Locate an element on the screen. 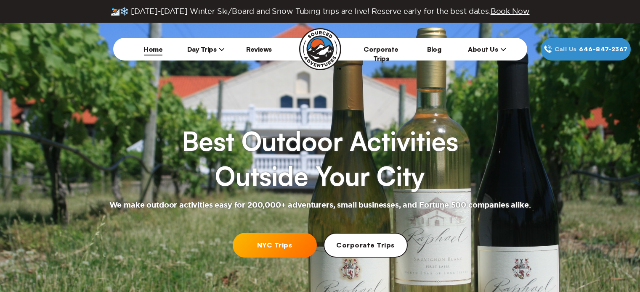 The image size is (640, 292). span: 646‍-847‍-2367 is located at coordinates (603, 49).